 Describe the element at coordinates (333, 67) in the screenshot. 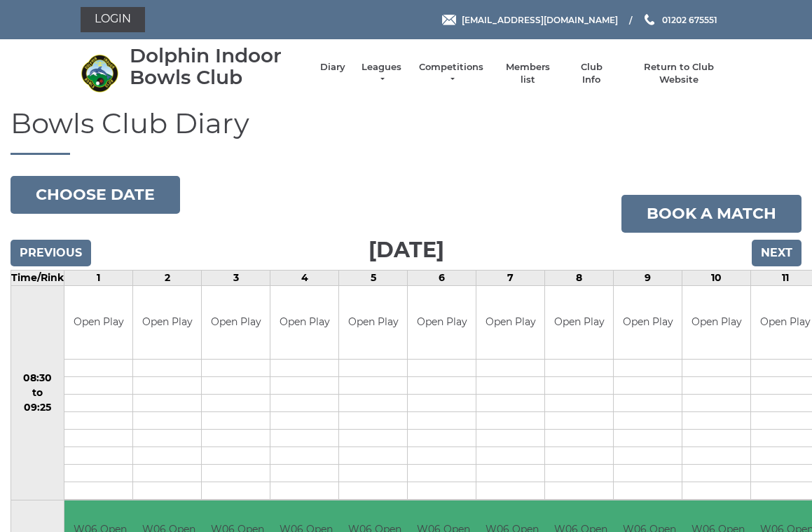

I see `a: Diary` at that location.